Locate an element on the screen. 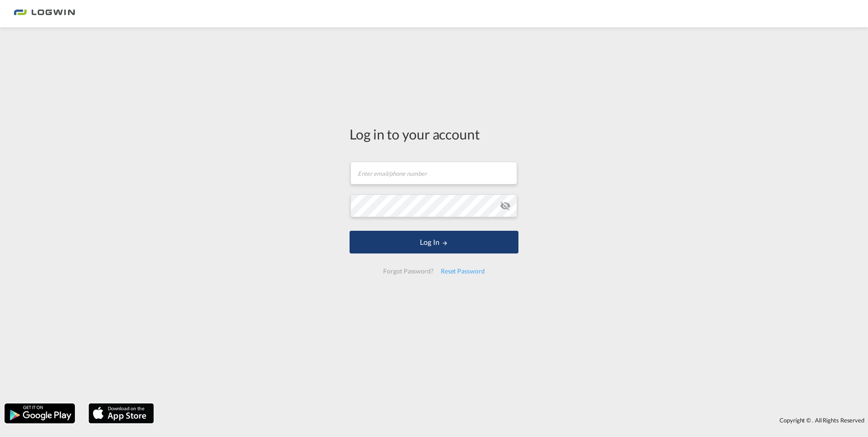 This screenshot has width=868, height=437. div: Log in to your account is located at coordinates (434, 134).